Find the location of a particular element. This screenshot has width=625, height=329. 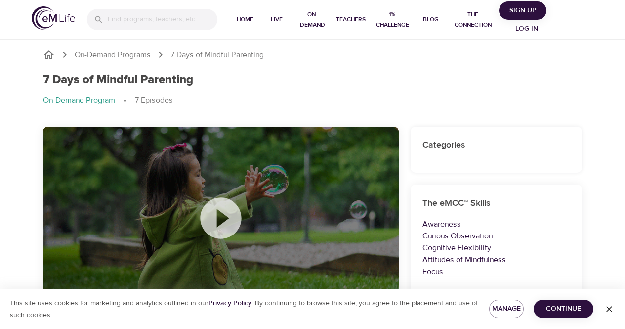

span: Log in is located at coordinates (527, 29).